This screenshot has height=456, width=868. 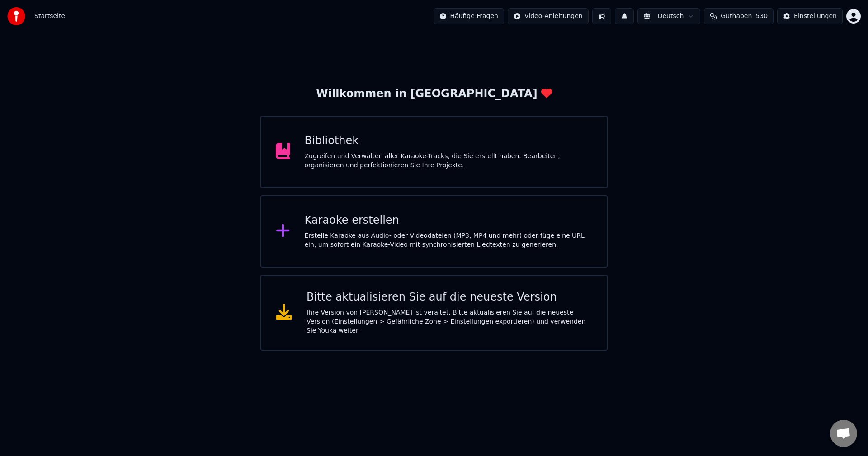 I want to click on button: Häufige Fragen, so click(x=469, y=16).